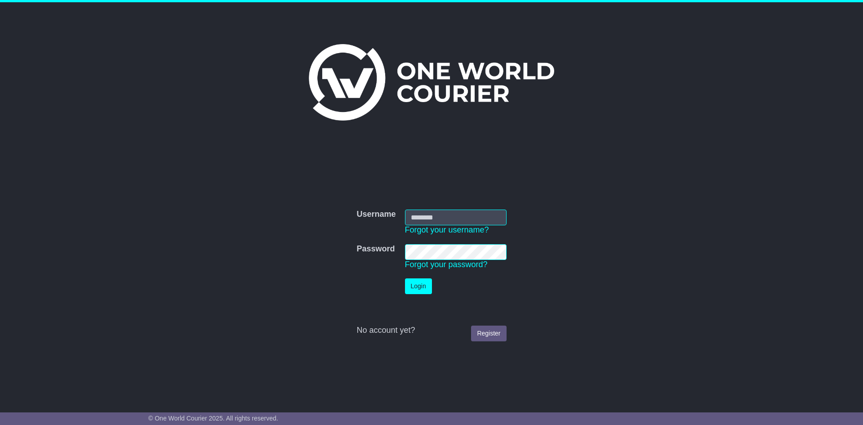  What do you see at coordinates (489, 333) in the screenshot?
I see `a: Register` at bounding box center [489, 333].